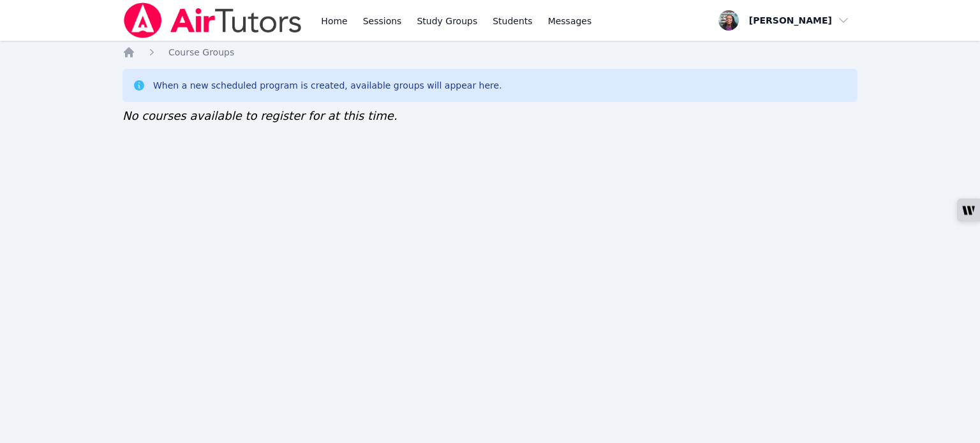 The height and width of the screenshot is (443, 980). What do you see at coordinates (201, 53) in the screenshot?
I see `a: Course Groups` at bounding box center [201, 53].